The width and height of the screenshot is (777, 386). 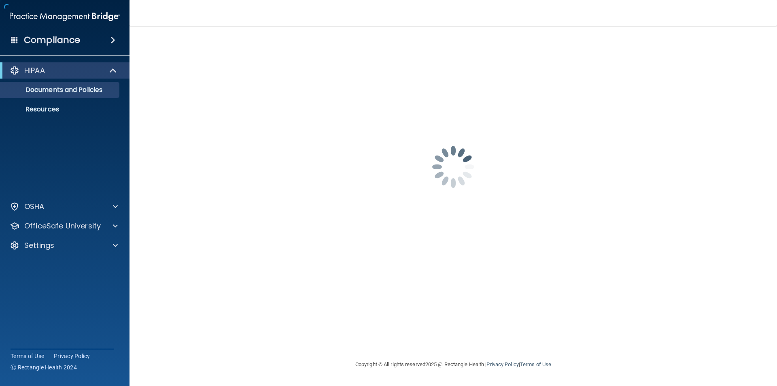 What do you see at coordinates (60, 90) in the screenshot?
I see `p: Documents and Policies` at bounding box center [60, 90].